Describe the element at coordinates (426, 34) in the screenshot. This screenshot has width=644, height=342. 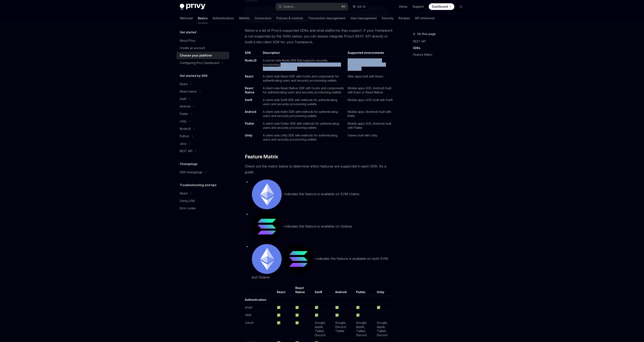
I see `span: On this page` at that location.